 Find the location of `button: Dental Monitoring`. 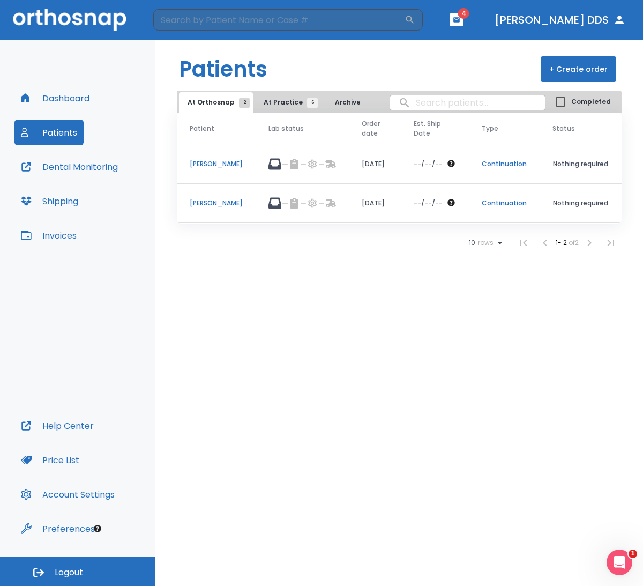

button: Dental Monitoring is located at coordinates (69, 167).